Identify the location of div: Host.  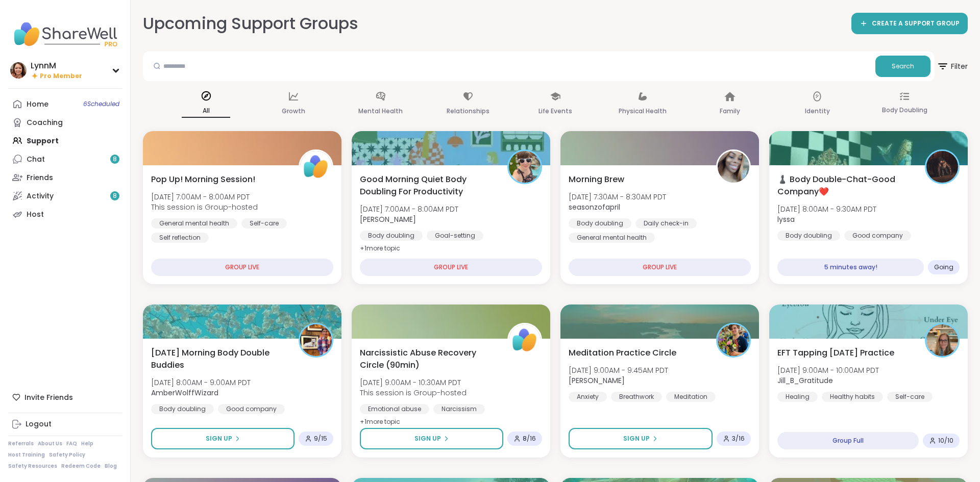
(35, 214).